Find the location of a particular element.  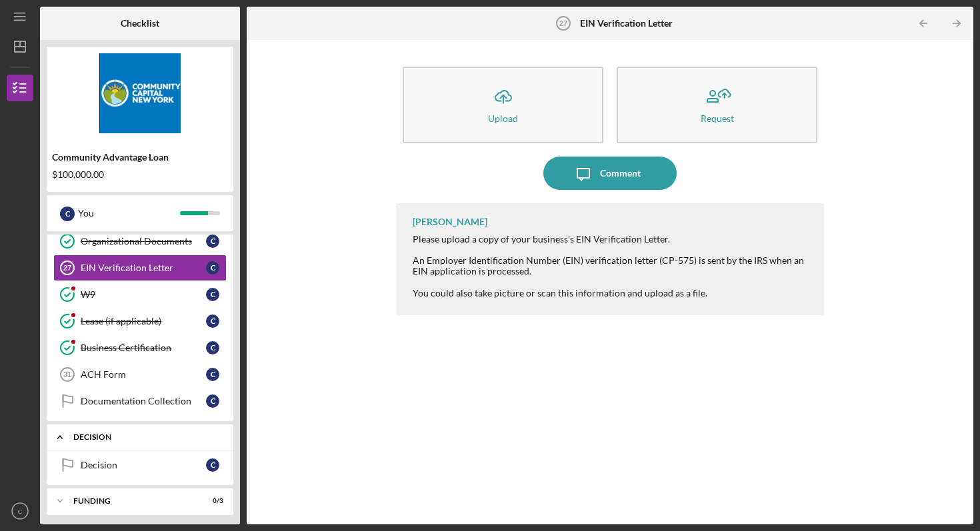

div: Funding is located at coordinates (131, 502).